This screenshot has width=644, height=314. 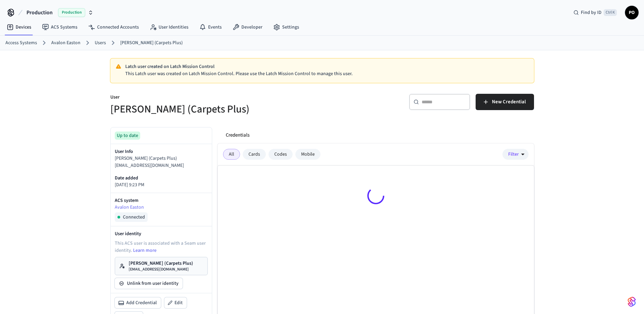 I want to click on span: Find by ID, so click(x=591, y=13).